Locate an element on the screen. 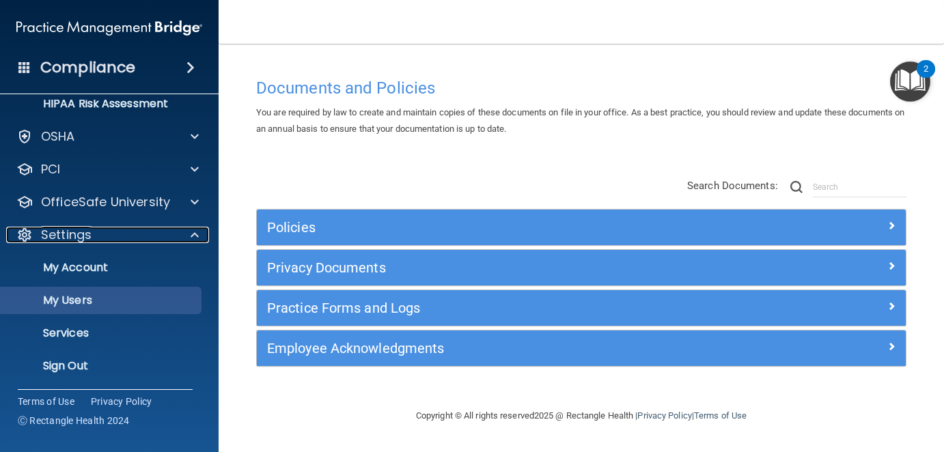 This screenshot has height=452, width=944. h5: Practice Forms and Logs is located at coordinates (500, 308).